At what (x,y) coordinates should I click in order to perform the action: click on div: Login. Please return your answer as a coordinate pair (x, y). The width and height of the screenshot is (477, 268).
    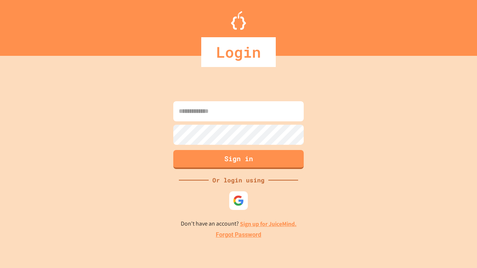
    Looking at the image, I should click on (238, 52).